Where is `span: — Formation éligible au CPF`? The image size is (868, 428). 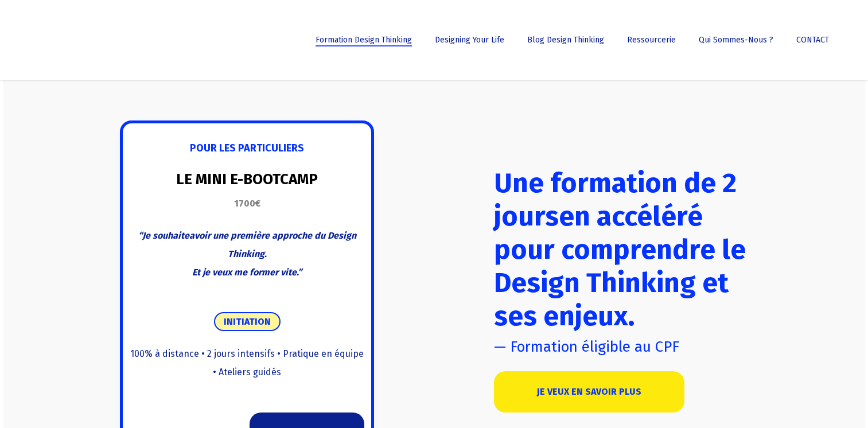 span: — Formation éligible au CPF is located at coordinates (586, 346).